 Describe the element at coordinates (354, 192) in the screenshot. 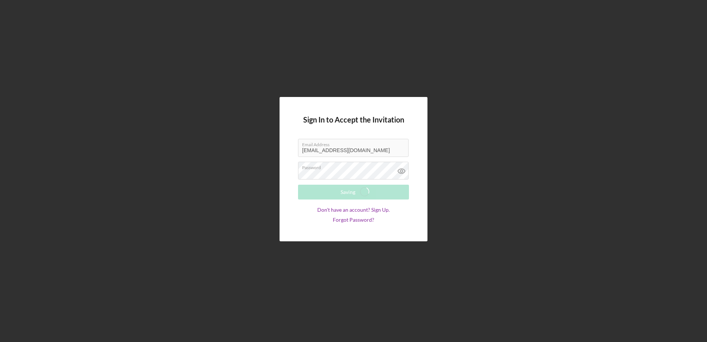

I see `button: Saving` at that location.